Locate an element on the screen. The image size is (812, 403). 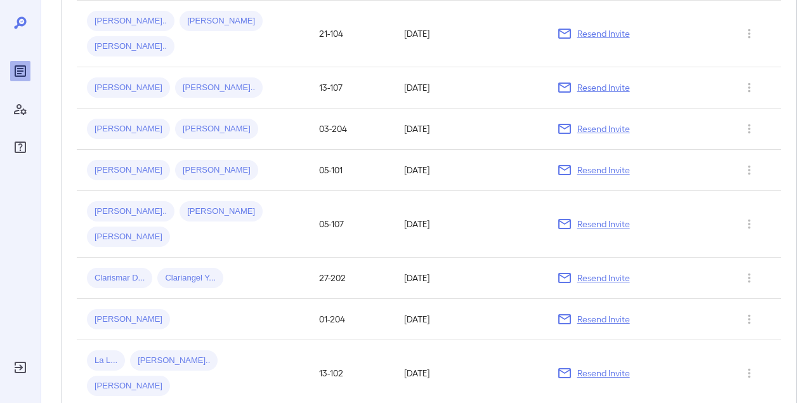
div: FAQ is located at coordinates (20, 147).